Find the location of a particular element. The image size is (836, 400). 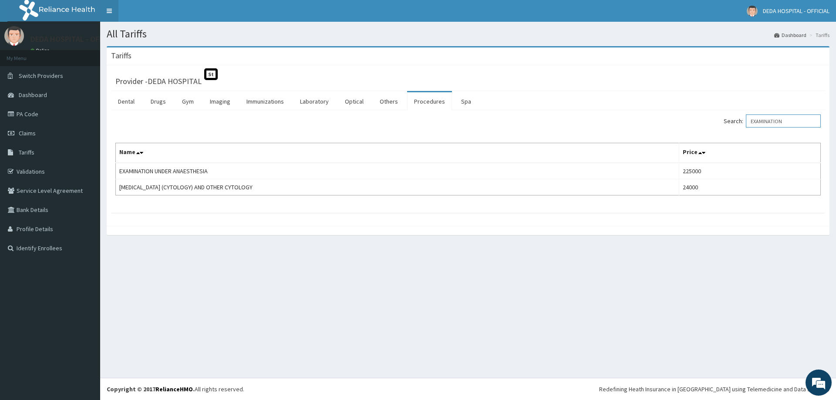

h3: Tariffs is located at coordinates (121, 56).